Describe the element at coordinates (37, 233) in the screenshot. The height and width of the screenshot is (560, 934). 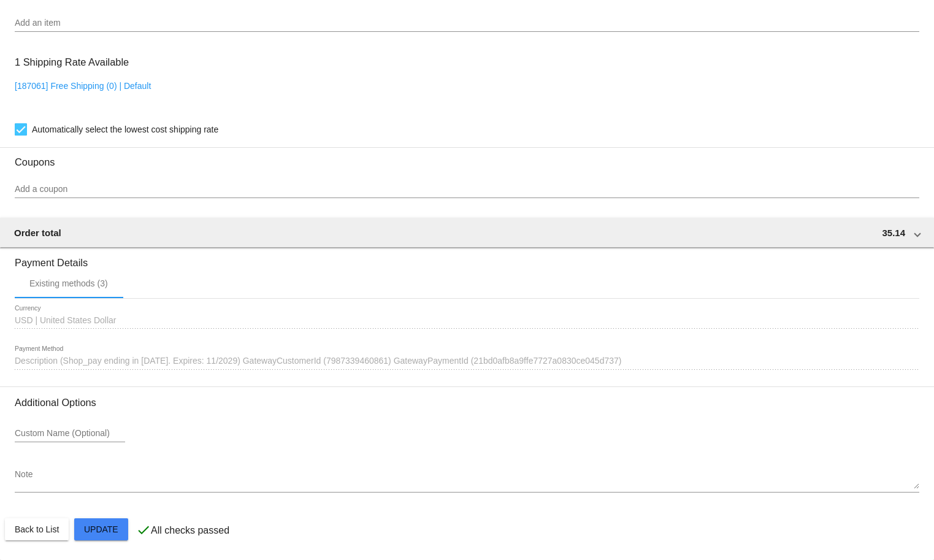
I see `span: Order total` at that location.